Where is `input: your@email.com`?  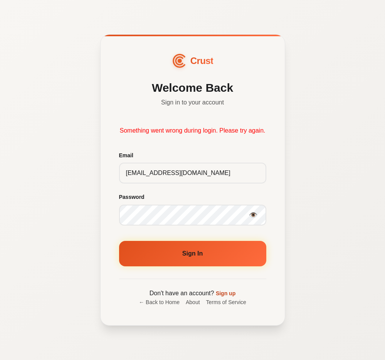
input: your@email.com is located at coordinates (193, 173).